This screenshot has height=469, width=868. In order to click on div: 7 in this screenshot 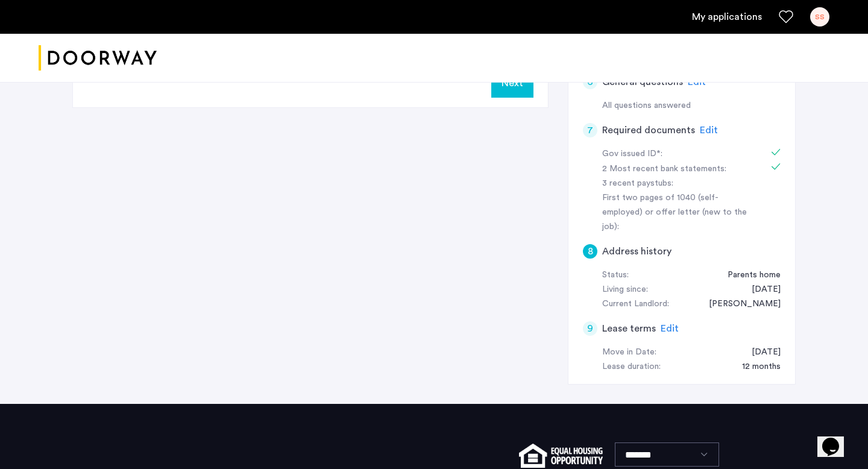, I will do `click(590, 130)`.